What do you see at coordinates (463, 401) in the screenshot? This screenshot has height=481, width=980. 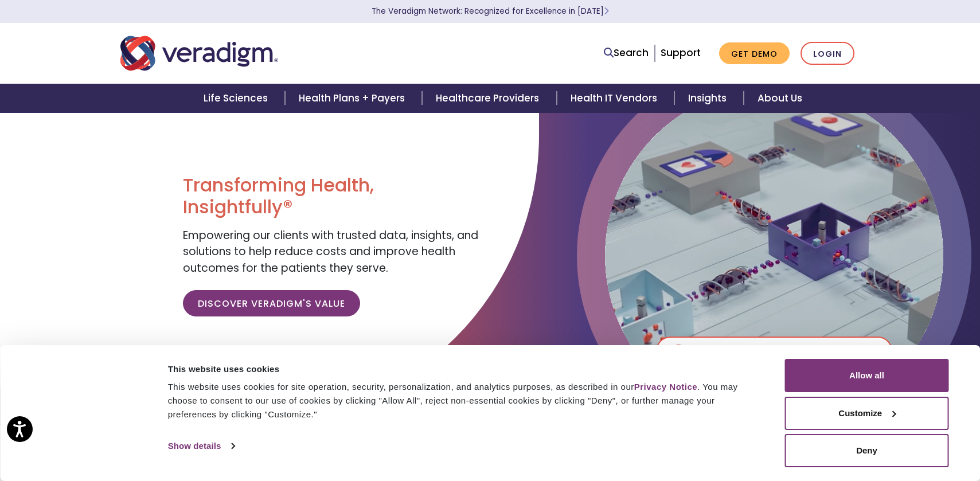 I see `div: This website uses cookies for site operation, security, personalization, and analytics purposes, ...` at bounding box center [463, 401].